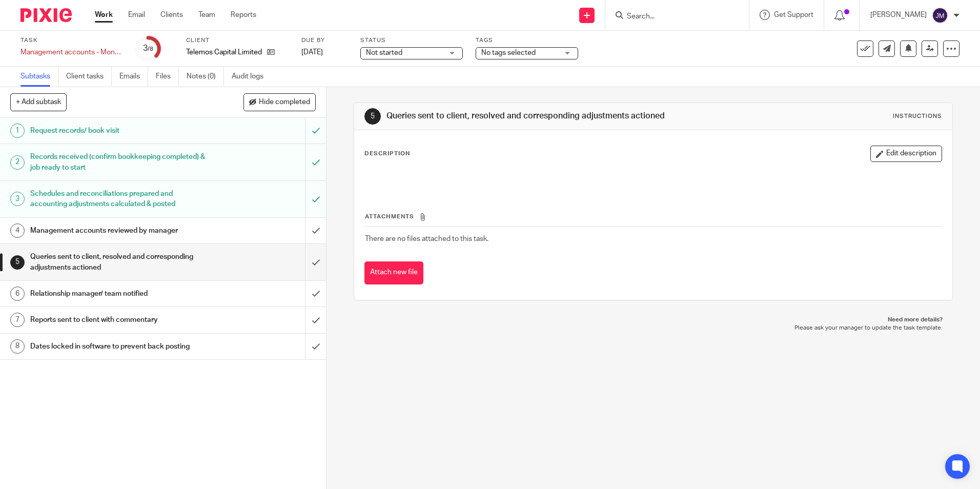 The width and height of the screenshot is (980, 489). I want to click on a: Clients, so click(172, 15).